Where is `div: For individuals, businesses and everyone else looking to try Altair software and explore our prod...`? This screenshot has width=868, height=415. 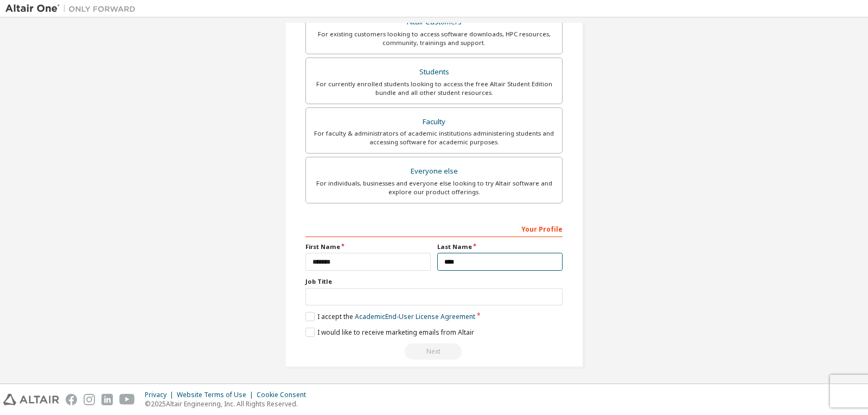
div: For individuals, businesses and everyone else looking to try Altair software and explore our prod... is located at coordinates (434, 188).